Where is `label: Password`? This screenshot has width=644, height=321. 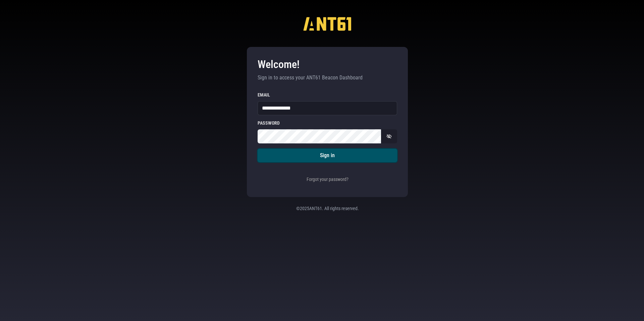 label: Password is located at coordinates (328, 123).